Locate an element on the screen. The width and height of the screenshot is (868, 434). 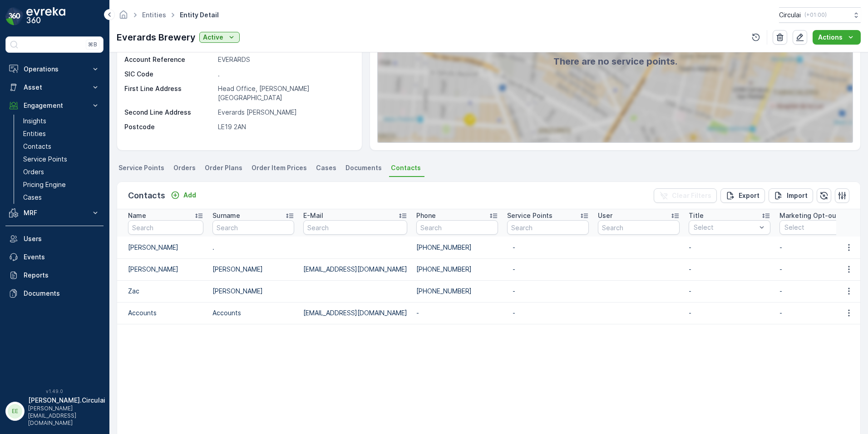
p: Everards Brewery is located at coordinates (157, 37).